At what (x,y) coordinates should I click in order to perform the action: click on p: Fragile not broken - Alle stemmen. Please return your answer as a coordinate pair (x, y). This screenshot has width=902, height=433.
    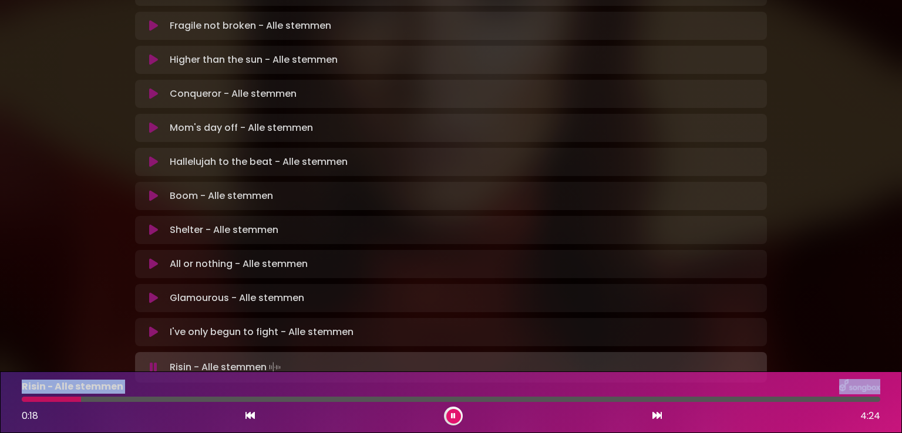
    Looking at the image, I should click on (250, 26).